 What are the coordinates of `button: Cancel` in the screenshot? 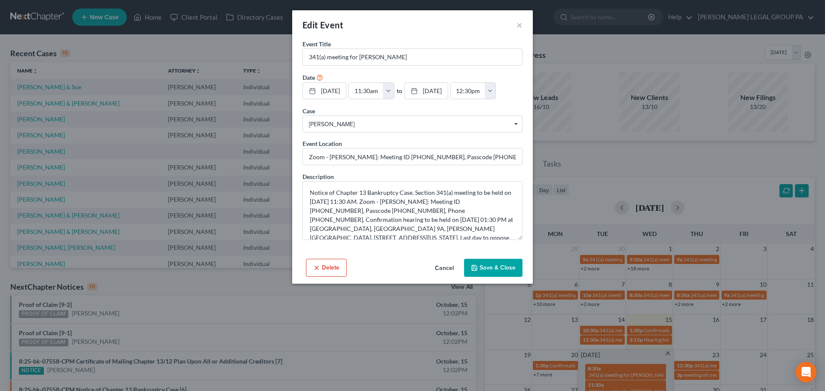 It's located at (444, 269).